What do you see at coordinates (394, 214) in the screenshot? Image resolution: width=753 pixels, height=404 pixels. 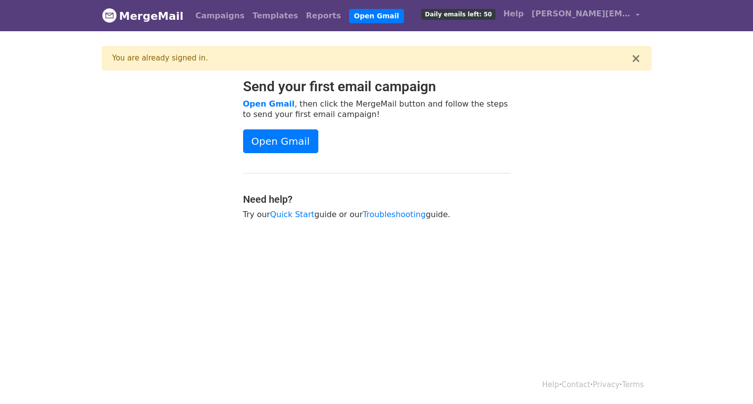 I see `a: Troubleshooting` at bounding box center [394, 214].